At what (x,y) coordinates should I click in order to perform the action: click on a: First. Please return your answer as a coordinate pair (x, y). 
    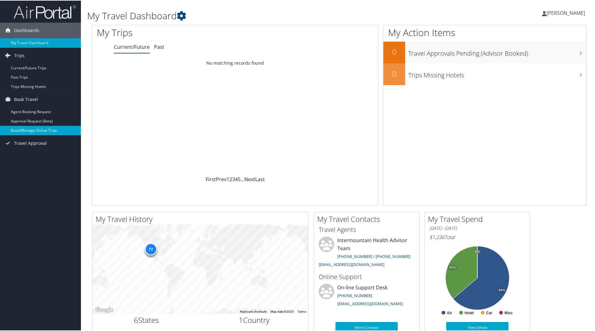
    Looking at the image, I should click on (211, 179).